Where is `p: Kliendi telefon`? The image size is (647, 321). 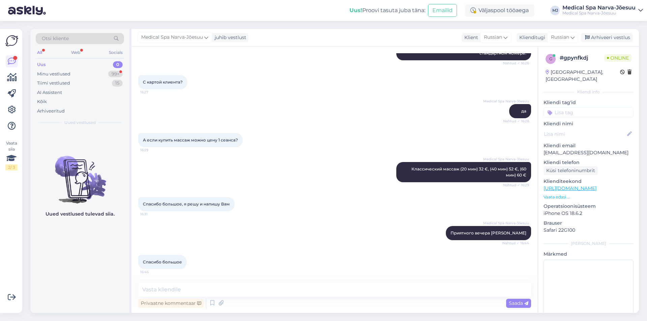
p: Kliendi telefon is located at coordinates (589, 163).